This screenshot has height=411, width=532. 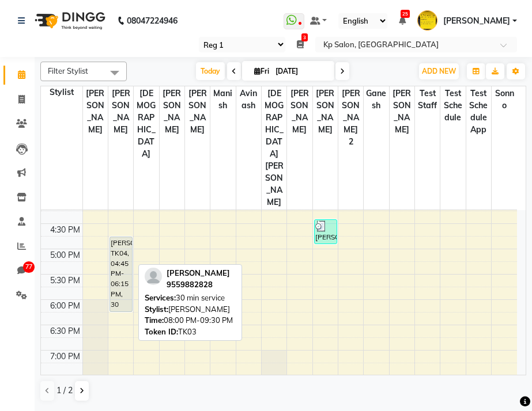 What do you see at coordinates (405, 14) in the screenshot?
I see `span: 25` at bounding box center [405, 14].